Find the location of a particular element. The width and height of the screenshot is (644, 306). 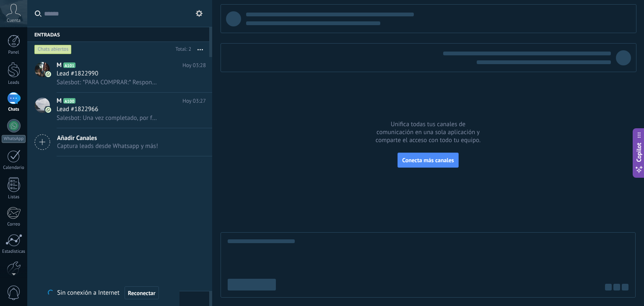

div: Total: 2 is located at coordinates (182, 49).